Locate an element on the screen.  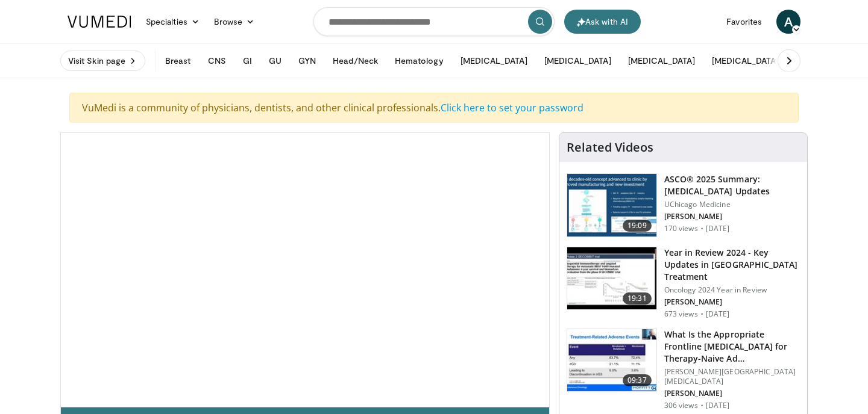
a: Click here to set your password is located at coordinates (511, 107).